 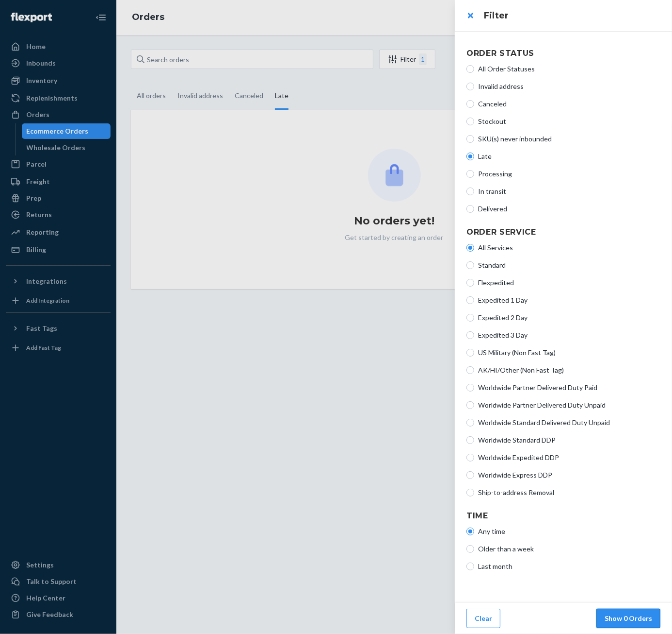 What do you see at coordinates (570, 265) in the screenshot?
I see `span: Standard` at bounding box center [570, 265].